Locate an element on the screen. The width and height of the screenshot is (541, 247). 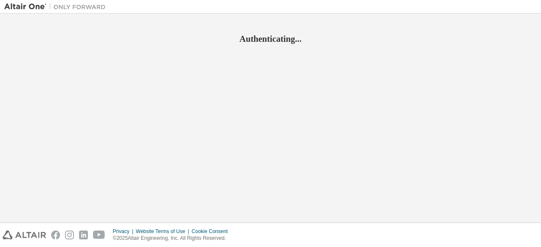
div: Cookie Consent is located at coordinates (212, 232).